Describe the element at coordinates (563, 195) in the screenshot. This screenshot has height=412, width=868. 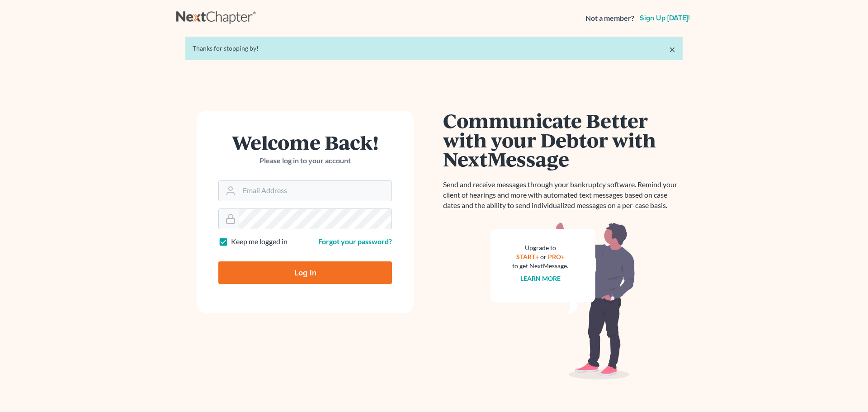
I see `p: Send and receive messages through your bankruptcy software. Remind your client of hearings and mo...` at that location.